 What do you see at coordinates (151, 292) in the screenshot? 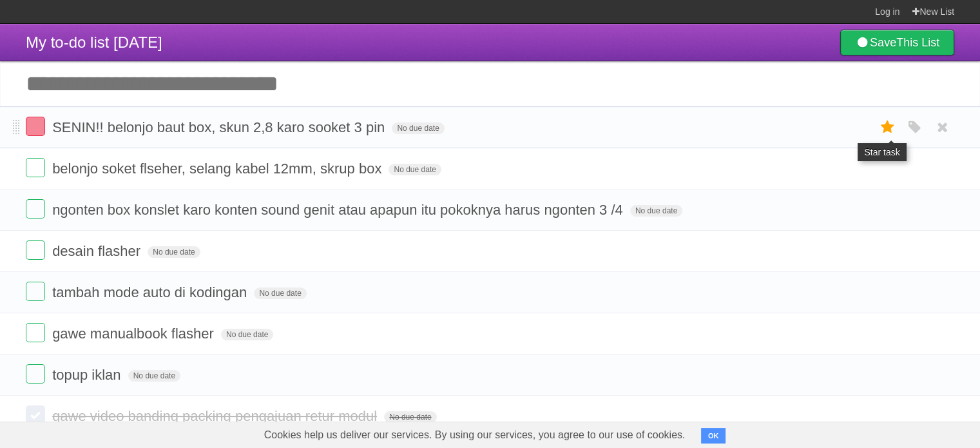
I see `span: tambah mode auto di kodingan` at bounding box center [151, 292].